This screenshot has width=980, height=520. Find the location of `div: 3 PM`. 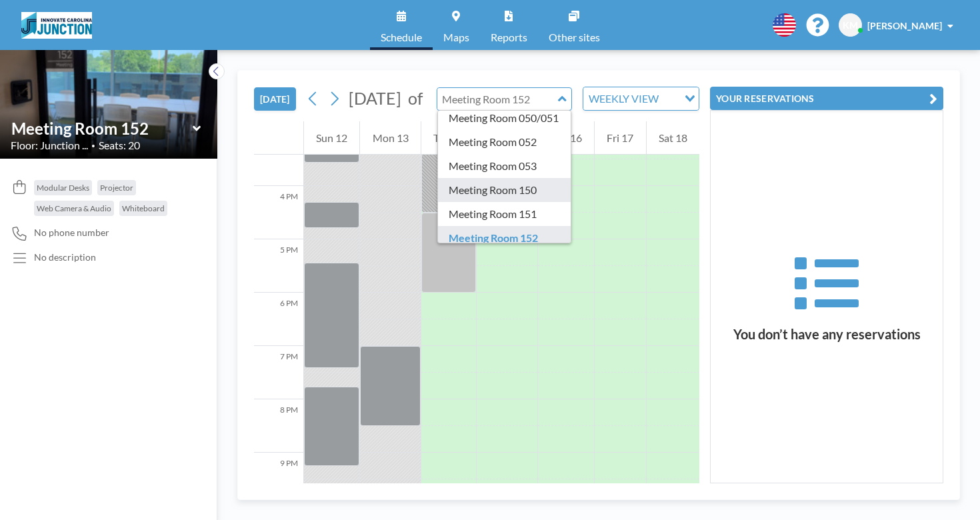

div: 3 PM is located at coordinates (279, 159).